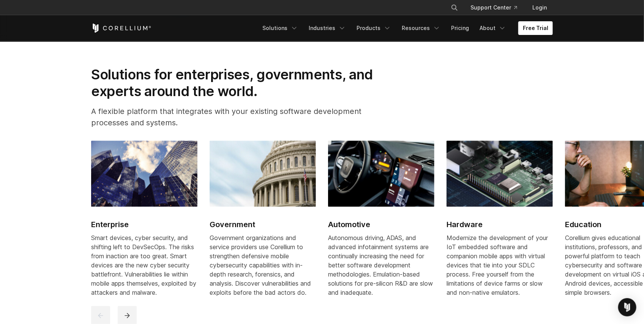 This screenshot has height=324, width=644. I want to click on h2: Government, so click(263, 225).